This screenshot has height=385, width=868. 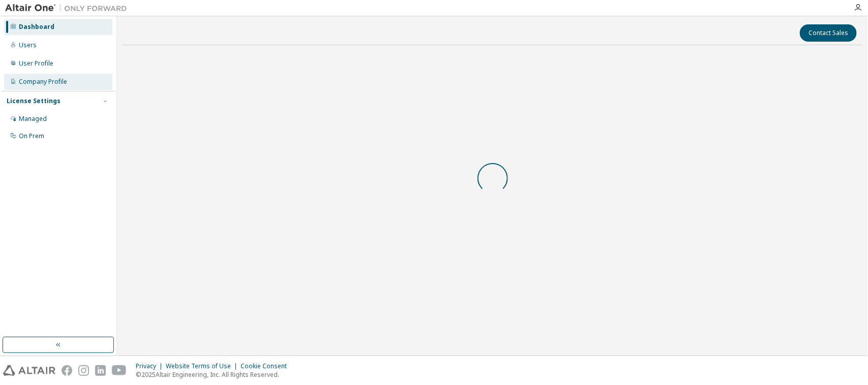 I want to click on button: Contact Sales, so click(x=828, y=33).